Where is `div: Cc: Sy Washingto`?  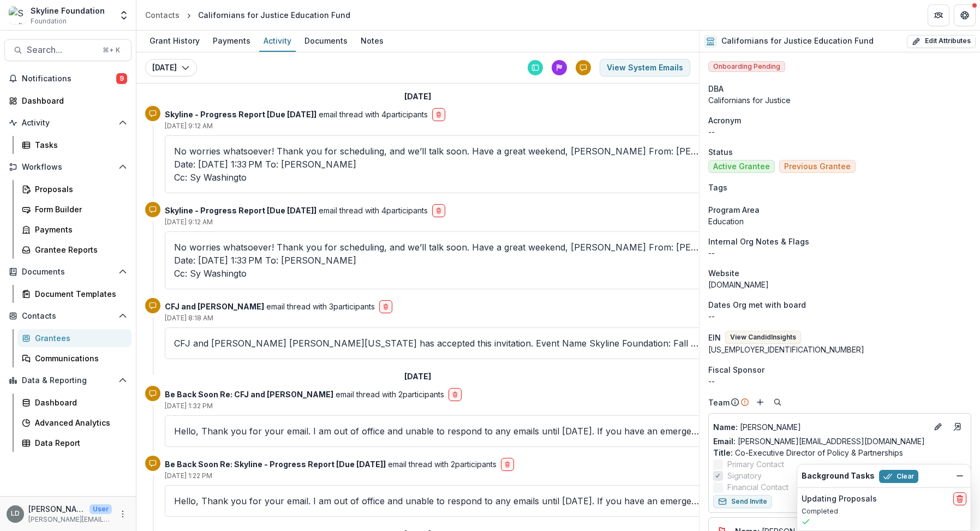
div: Cc: Sy Washingto is located at coordinates (437, 273).